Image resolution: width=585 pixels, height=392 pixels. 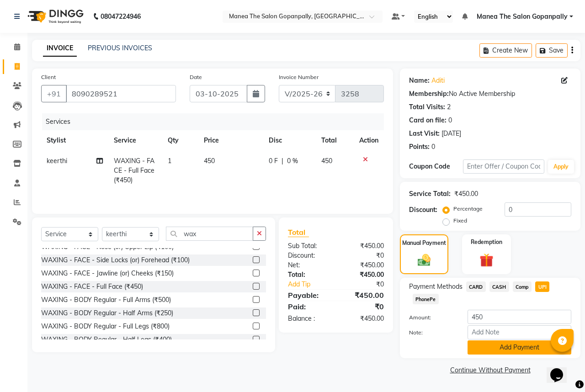 I want to click on label: Manual Payment, so click(x=424, y=243).